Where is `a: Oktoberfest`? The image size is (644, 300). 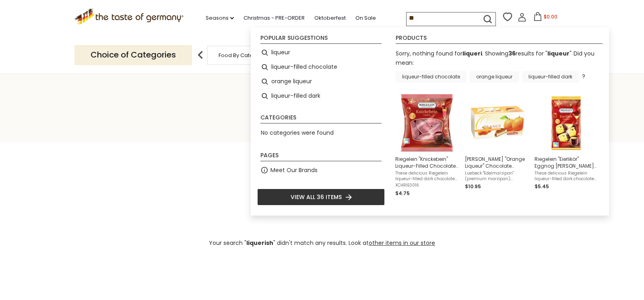
a: Oktoberfest is located at coordinates (330, 18).